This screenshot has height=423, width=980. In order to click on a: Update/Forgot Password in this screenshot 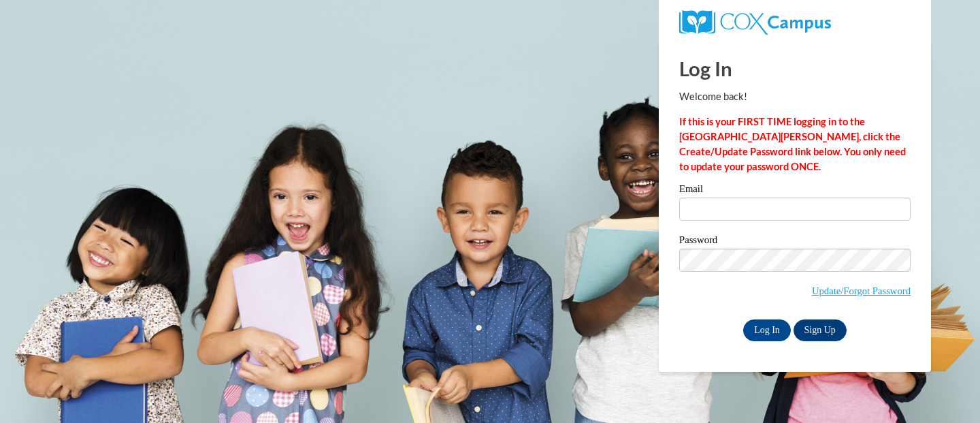, I will do `click(861, 291)`.